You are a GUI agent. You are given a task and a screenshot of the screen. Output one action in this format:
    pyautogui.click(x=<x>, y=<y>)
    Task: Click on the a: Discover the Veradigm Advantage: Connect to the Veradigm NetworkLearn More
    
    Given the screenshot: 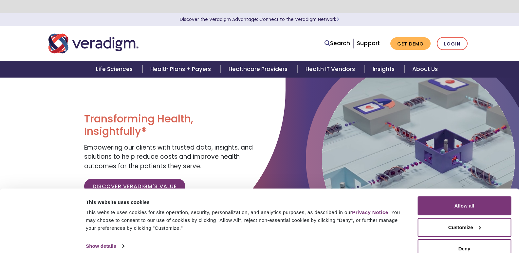 What is the action you would take?
    pyautogui.click(x=259, y=19)
    